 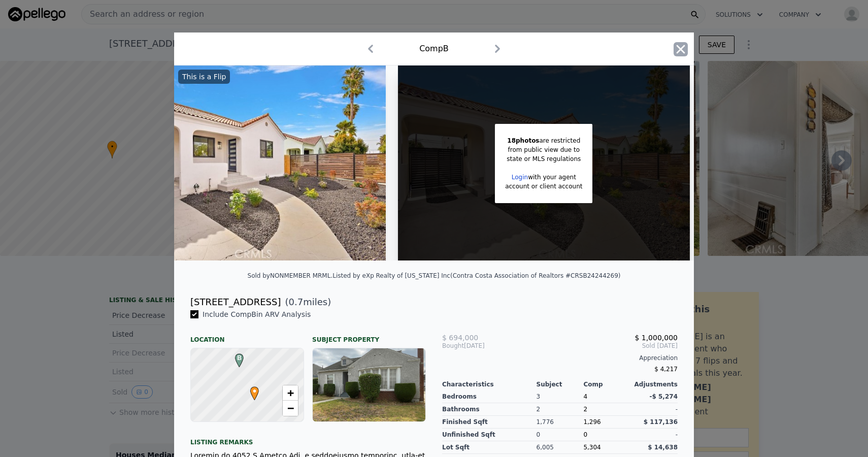 What do you see at coordinates (489, 435) in the screenshot?
I see `div: Unfinished Sqft` at bounding box center [489, 435].